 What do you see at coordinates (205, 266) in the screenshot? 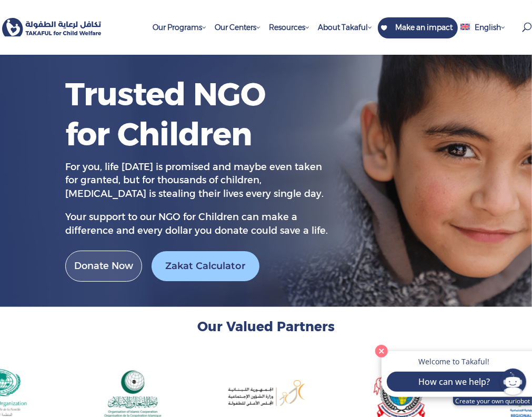
I see `a: Zakat Calculator` at bounding box center [205, 266].